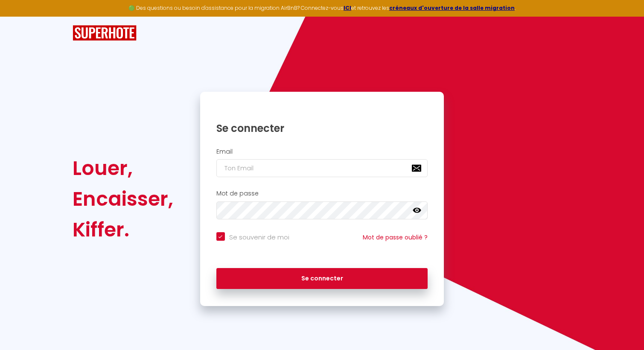 The height and width of the screenshot is (350, 644). What do you see at coordinates (104, 33) in the screenshot?
I see `img: SuperHote logo` at bounding box center [104, 33].